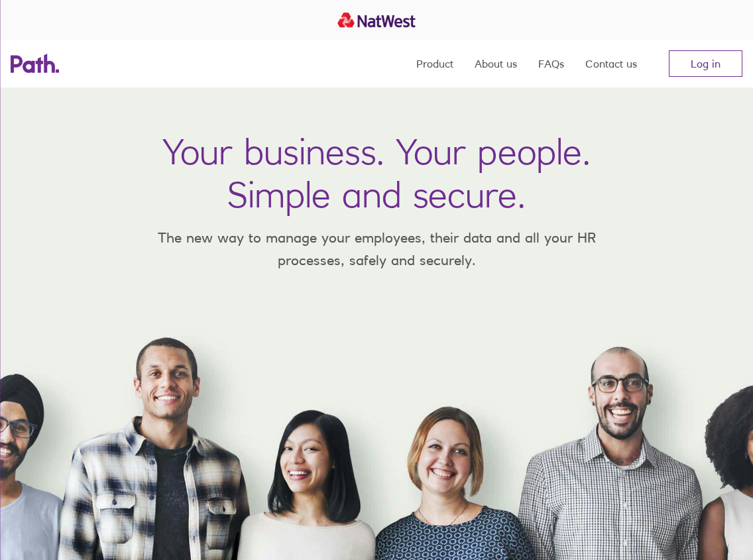  Describe the element at coordinates (705, 64) in the screenshot. I see `a: Log in` at that location.